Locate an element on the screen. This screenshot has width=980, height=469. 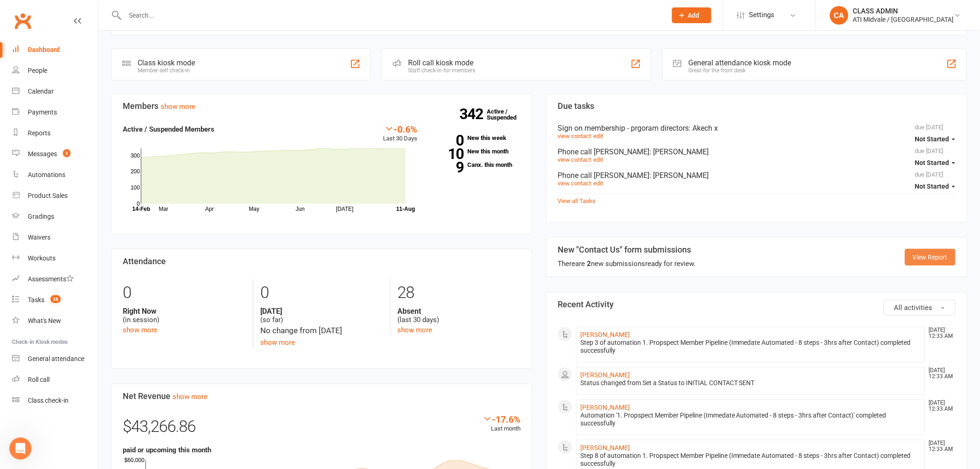
div: Class kiosk mode is located at coordinates (167, 63).